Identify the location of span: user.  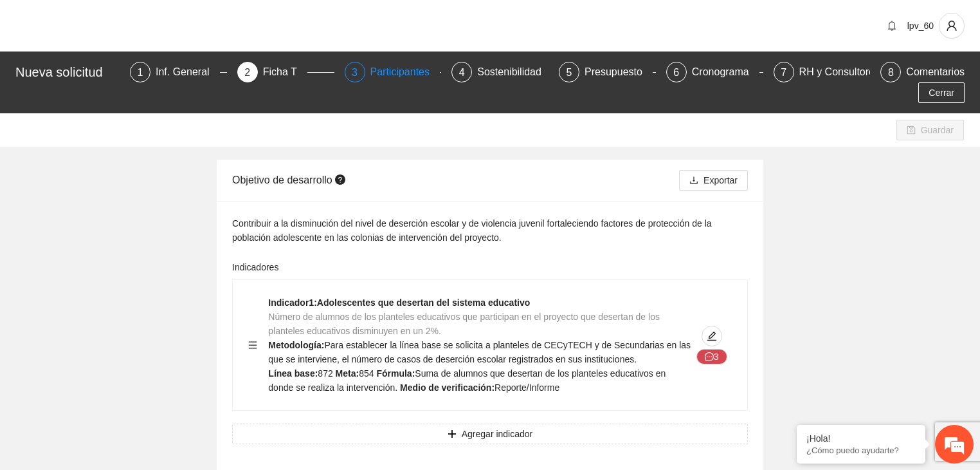
(952, 26).